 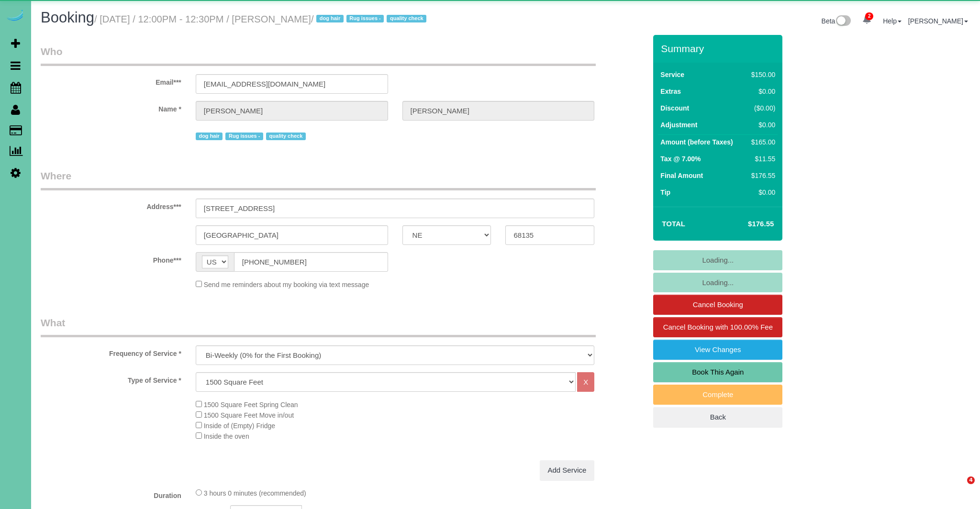 What do you see at coordinates (255, 493) in the screenshot?
I see `span: 3 hours 0 minutes (recommended)` at bounding box center [255, 493].